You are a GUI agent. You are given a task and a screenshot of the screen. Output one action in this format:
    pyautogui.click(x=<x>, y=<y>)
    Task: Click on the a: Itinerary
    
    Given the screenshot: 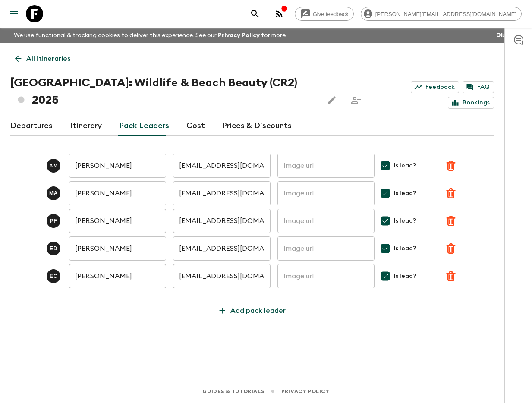 What is the action you would take?
    pyautogui.click(x=86, y=126)
    